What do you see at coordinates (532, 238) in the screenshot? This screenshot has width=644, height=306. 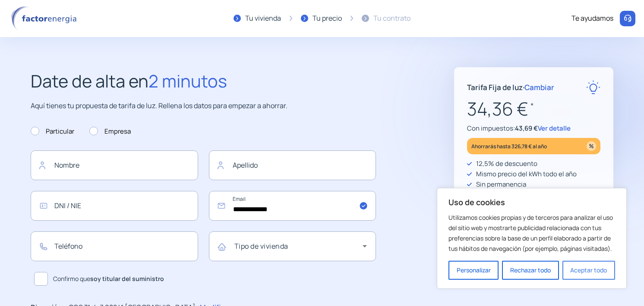 I see `div: Uso de cookies` at bounding box center [532, 238].